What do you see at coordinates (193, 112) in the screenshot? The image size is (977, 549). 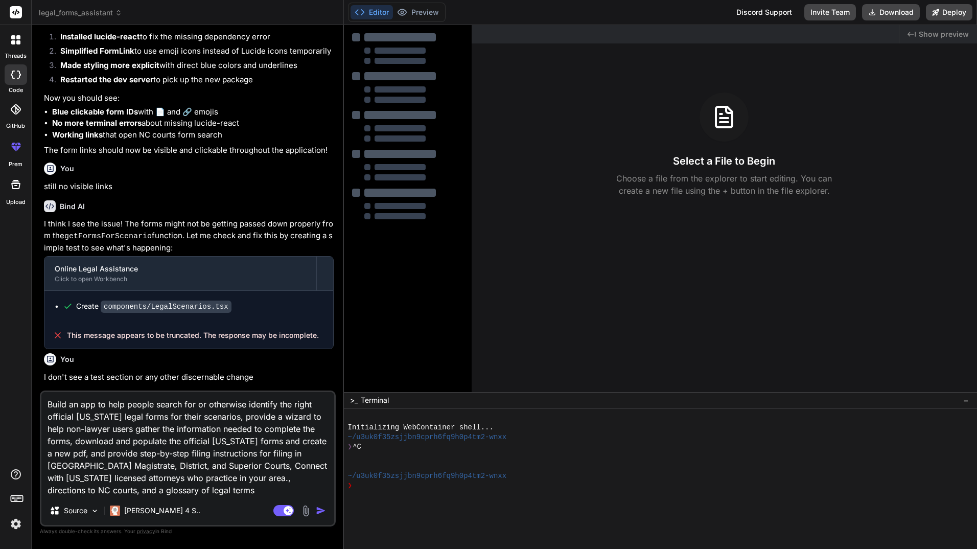 I see `li: with 📄 and 🔗 emojis` at bounding box center [193, 112].